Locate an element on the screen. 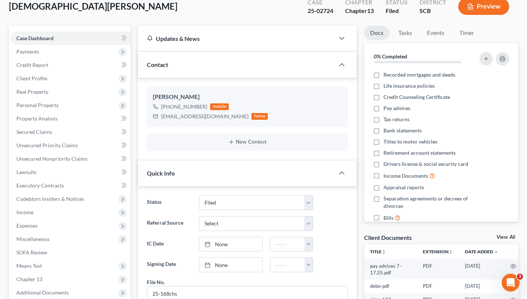 The height and width of the screenshot is (299, 527). span: Lawsuits is located at coordinates (26, 172).